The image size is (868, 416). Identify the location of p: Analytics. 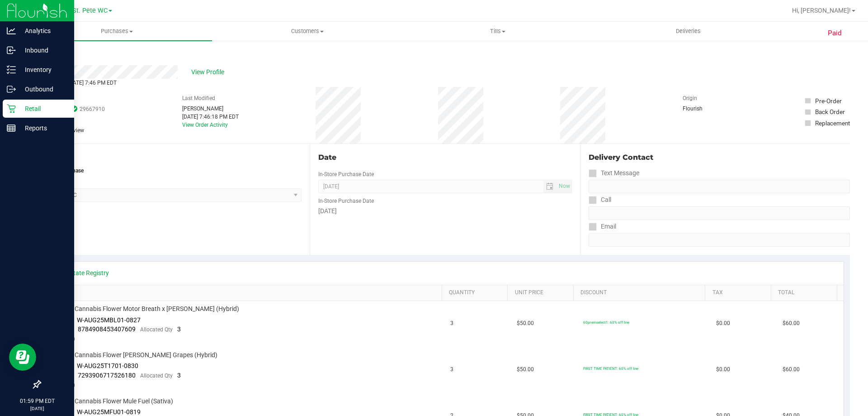
(43, 31).